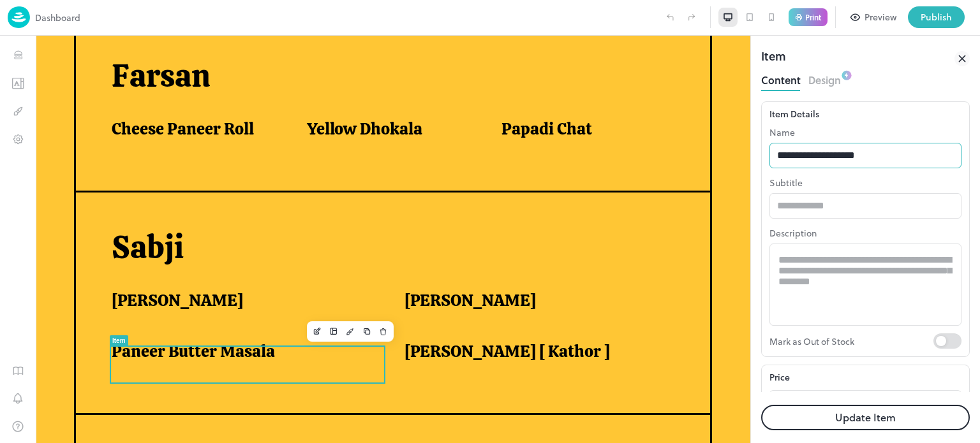 The image size is (980, 443). I want to click on span: Cheese Paneer Roll, so click(147, 93).